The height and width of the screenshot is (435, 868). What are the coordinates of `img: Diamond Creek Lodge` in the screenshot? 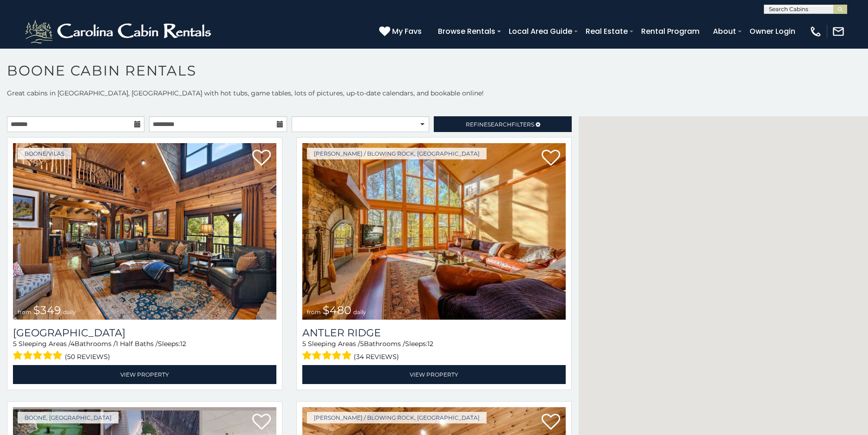 It's located at (144, 231).